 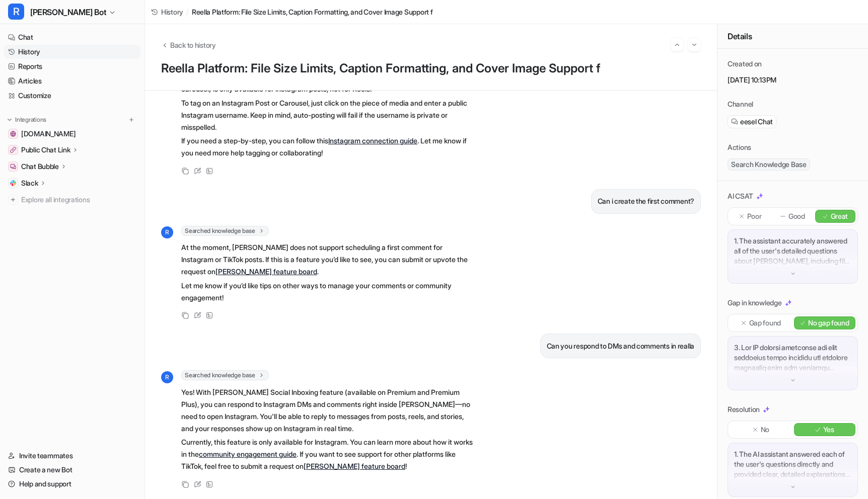 I want to click on p: Public Chat Link, so click(x=46, y=150).